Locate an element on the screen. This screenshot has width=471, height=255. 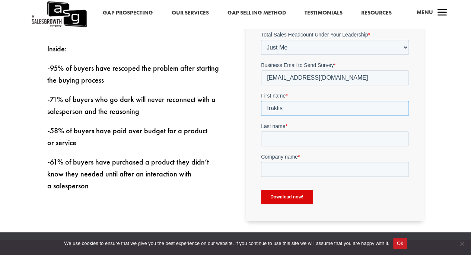
p: Inside: is located at coordinates (136, 53).